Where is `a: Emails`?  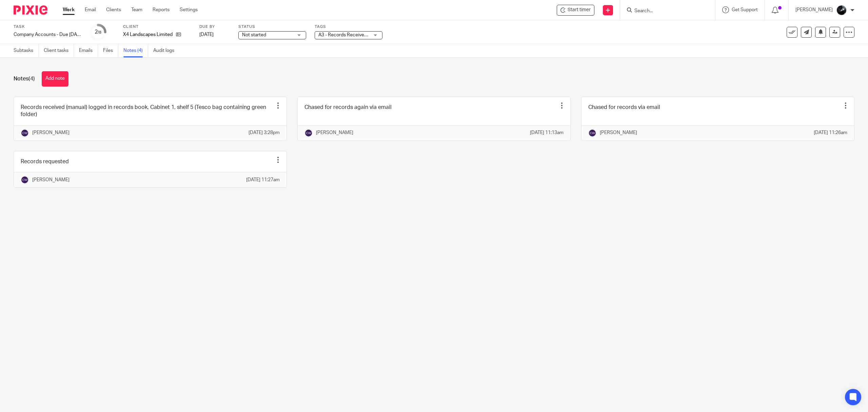 a: Emails is located at coordinates (88, 50).